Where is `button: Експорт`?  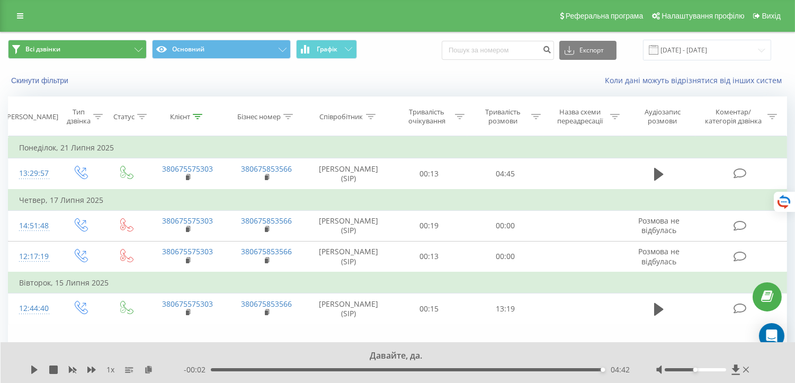
button: Експорт is located at coordinates (588, 50).